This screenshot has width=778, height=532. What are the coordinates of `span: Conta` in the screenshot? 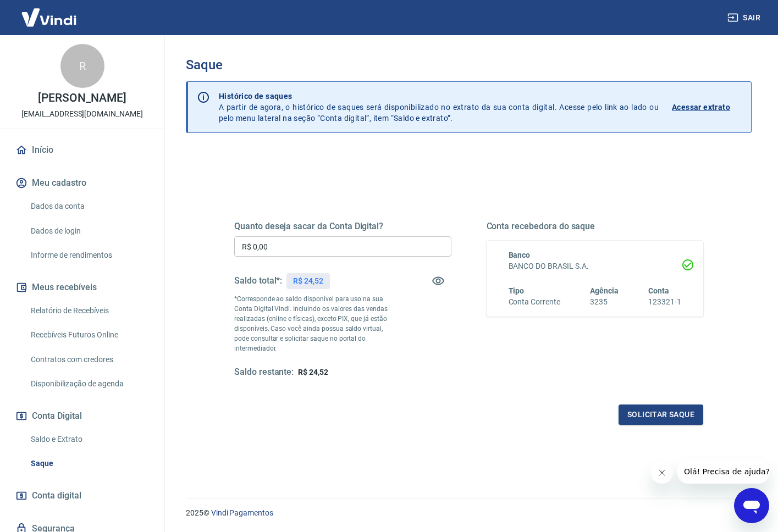 It's located at (659, 290).